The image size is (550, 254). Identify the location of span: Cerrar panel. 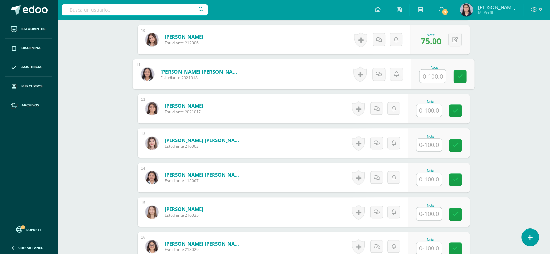
(31, 248).